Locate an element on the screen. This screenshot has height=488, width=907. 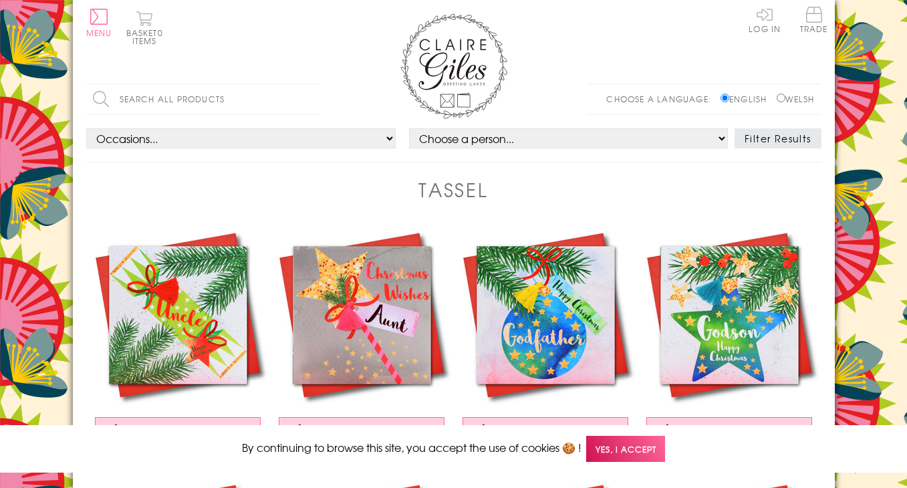
button: Basket0 items is located at coordinates (144, 27).